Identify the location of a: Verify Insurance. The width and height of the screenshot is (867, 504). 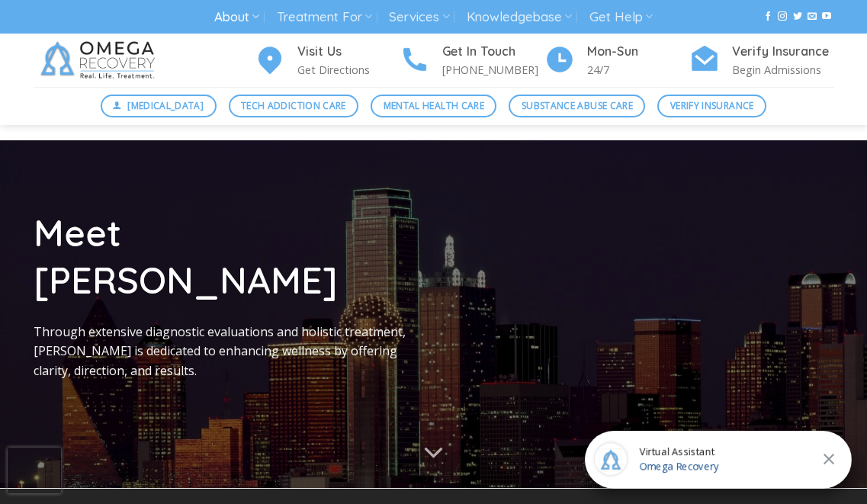
(711, 106).